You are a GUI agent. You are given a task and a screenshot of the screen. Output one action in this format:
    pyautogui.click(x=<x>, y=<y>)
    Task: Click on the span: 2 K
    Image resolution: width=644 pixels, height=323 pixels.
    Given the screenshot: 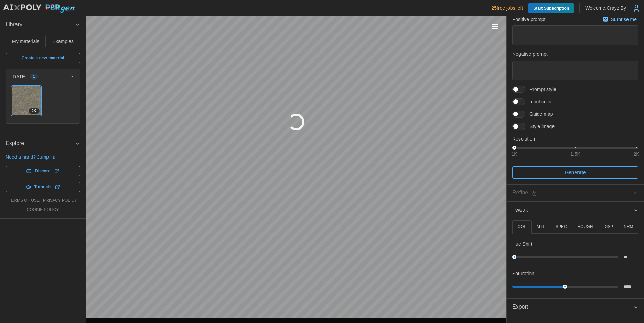 What is the action you would take?
    pyautogui.click(x=34, y=111)
    